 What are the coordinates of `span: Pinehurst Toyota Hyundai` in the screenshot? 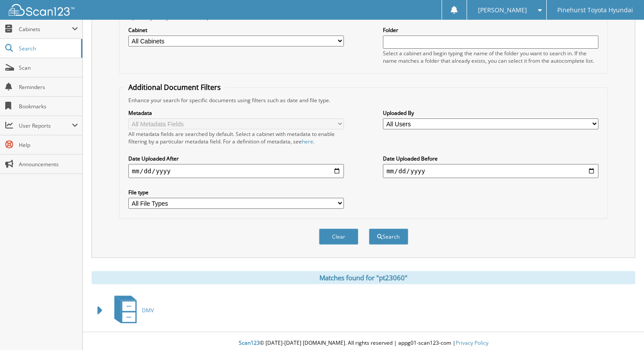 It's located at (595, 10).